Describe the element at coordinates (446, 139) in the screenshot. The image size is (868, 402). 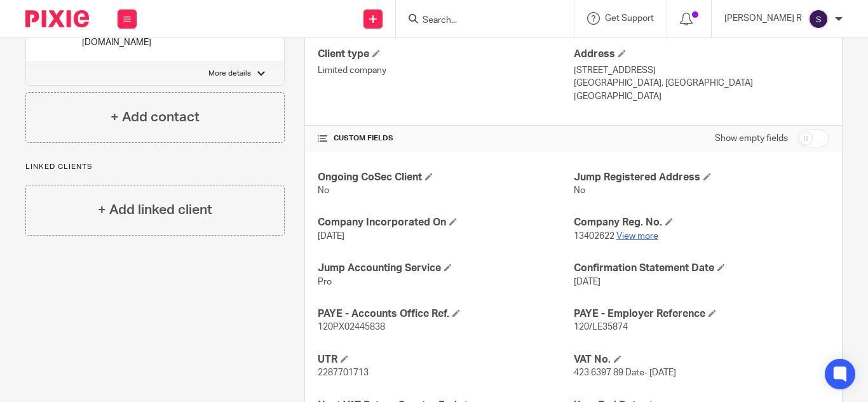
I see `h4: CUSTOM FIELDS` at that location.